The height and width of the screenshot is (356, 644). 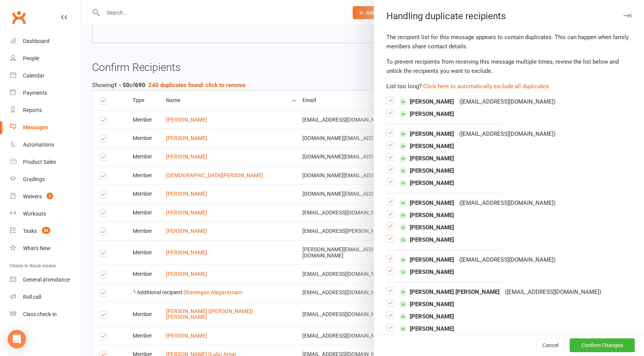 I want to click on span: 38, so click(x=46, y=230).